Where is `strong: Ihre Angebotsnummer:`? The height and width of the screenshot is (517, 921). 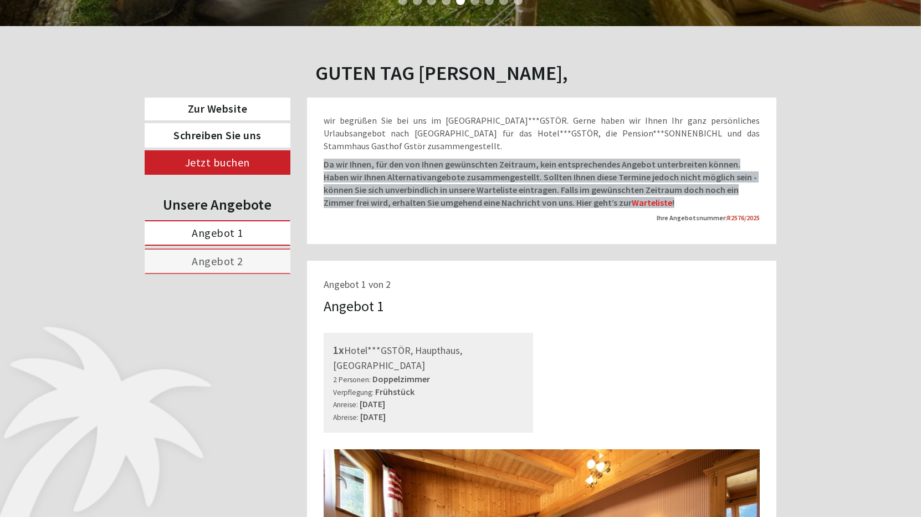
strong: Ihre Angebotsnummer: is located at coordinates (708, 217).